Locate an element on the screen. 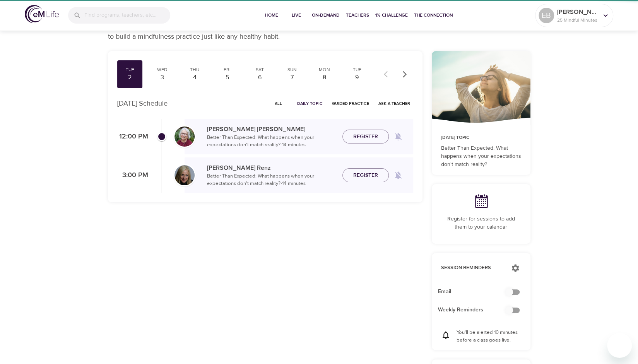 This screenshot has width=638, height=364. div: 7 is located at coordinates (292, 78).